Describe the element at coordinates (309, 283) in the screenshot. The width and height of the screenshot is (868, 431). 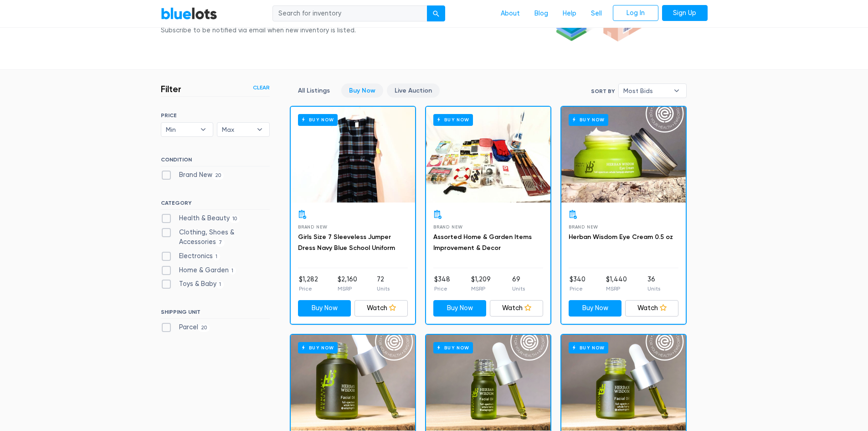
I see `li: $1,282` at that location.